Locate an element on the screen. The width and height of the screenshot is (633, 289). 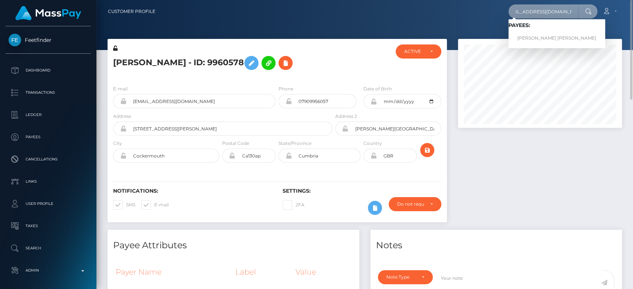
a: Search is located at coordinates (48, 248).